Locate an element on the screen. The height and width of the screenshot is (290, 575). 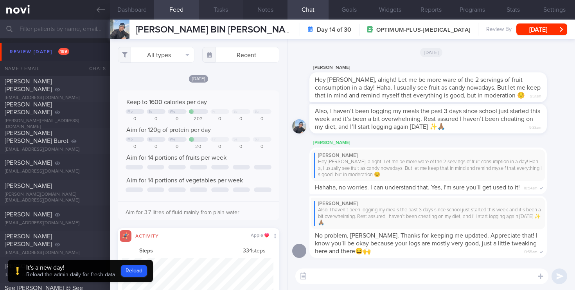
span: Aim for 14 portions of fruits per week is located at coordinates (176, 158).